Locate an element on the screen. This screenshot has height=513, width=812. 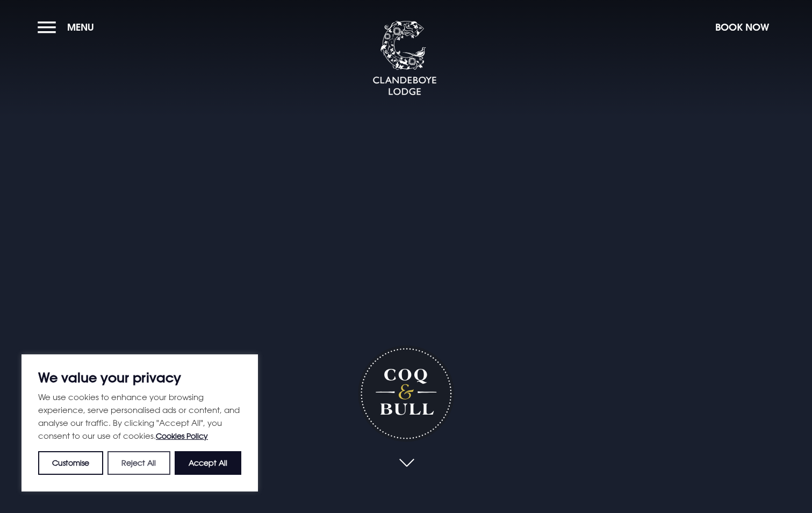
p: We use cookies to enhance your browsing experience, serve personalised ads or content, and analys... is located at coordinates (140, 416).